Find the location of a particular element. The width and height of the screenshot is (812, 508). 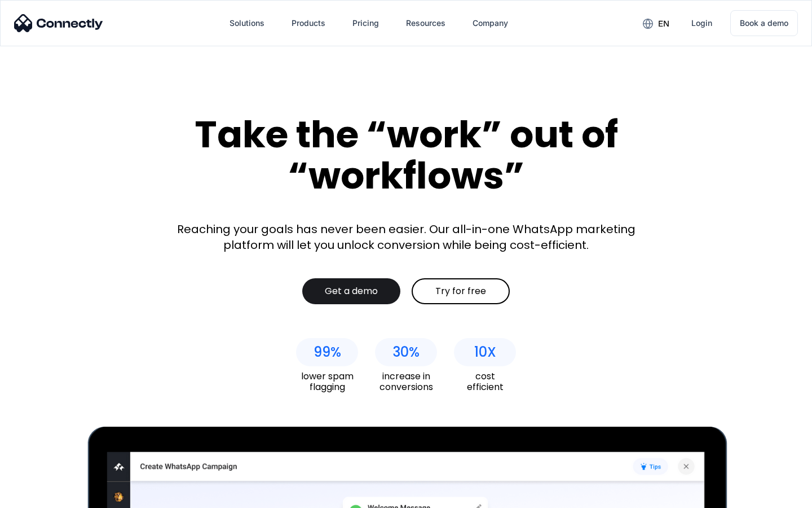

div: Take the “work” out of “workflows” is located at coordinates (406, 154).